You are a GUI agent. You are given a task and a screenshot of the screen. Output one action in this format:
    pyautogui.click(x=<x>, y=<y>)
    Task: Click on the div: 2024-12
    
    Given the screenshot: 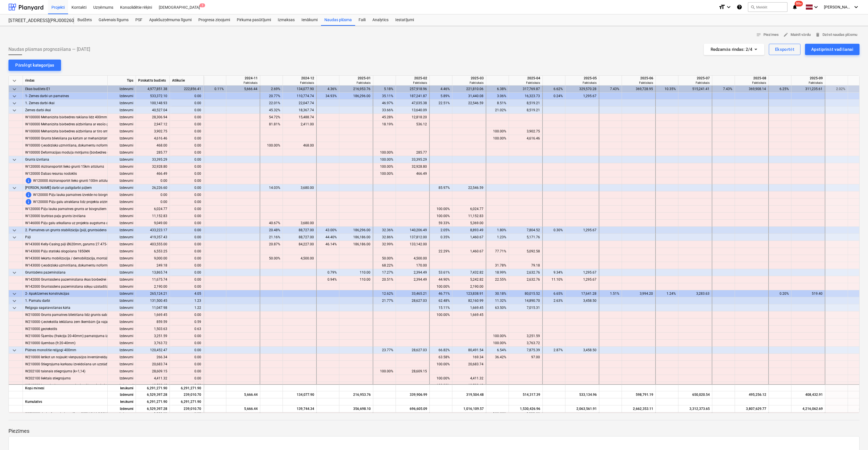 What is the action you would take?
    pyautogui.click(x=299, y=79)
    